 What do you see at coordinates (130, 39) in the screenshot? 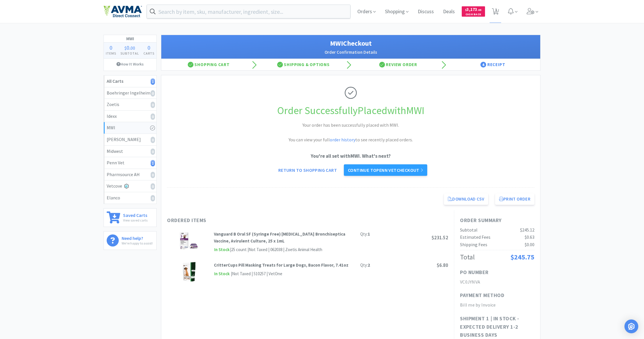
I see `h1: MWI` at bounding box center [130, 39].